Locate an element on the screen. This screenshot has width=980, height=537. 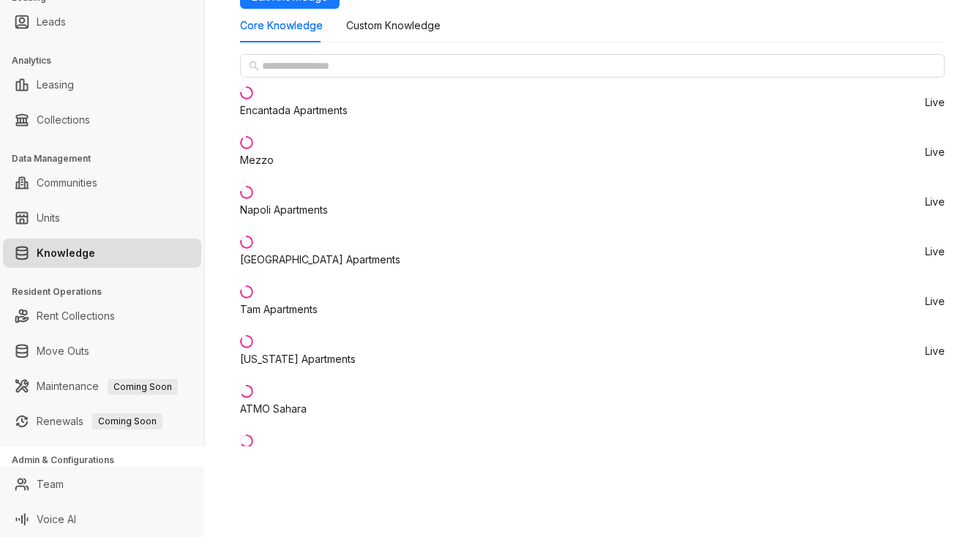
a: Team is located at coordinates (49, 485).